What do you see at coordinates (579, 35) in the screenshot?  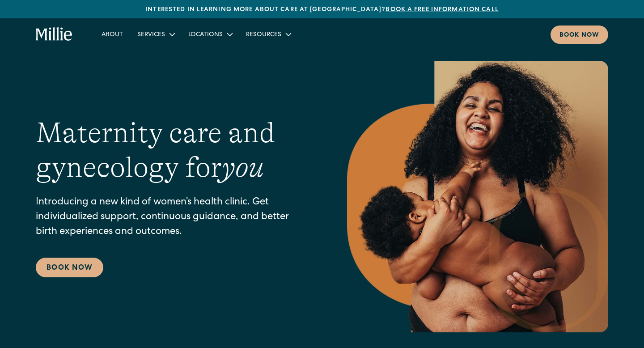 I see `div: Book now` at bounding box center [579, 35].